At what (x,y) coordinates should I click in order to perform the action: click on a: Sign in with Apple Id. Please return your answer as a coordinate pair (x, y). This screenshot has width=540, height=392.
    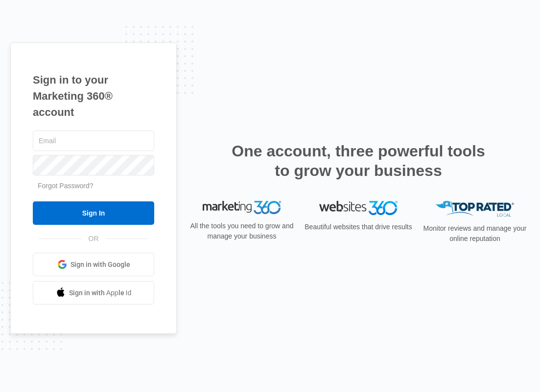
    Looking at the image, I should click on (93, 293).